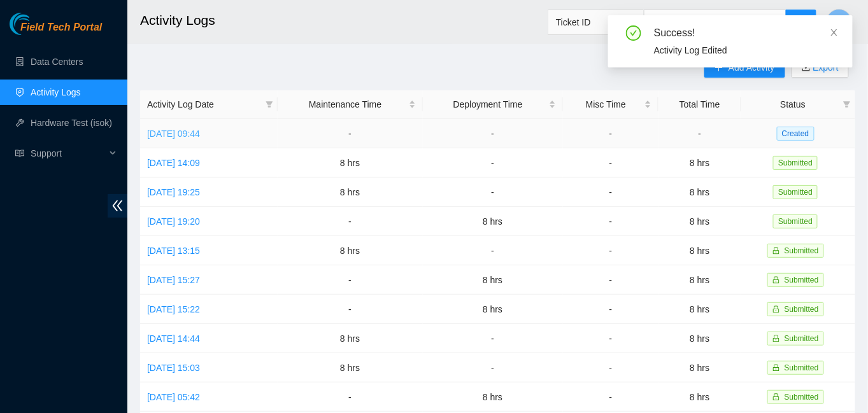 The image size is (868, 413). I want to click on div: Activity Log Edited, so click(746, 50).